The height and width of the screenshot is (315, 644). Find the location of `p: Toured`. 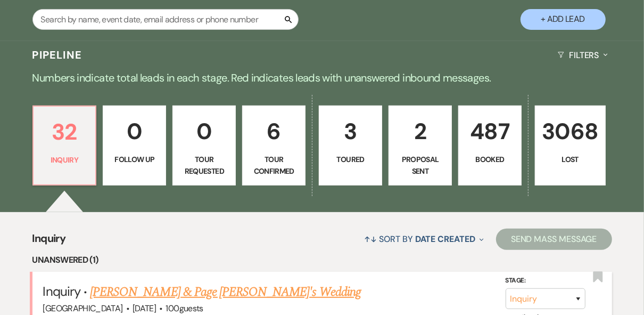

p: Toured is located at coordinates (350, 160).